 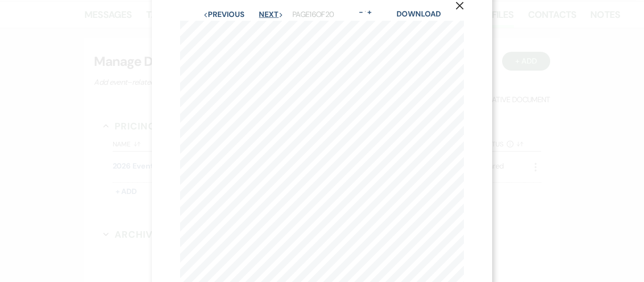 What do you see at coordinates (313, 15) in the screenshot?
I see `p: Page 16 of 20` at bounding box center [313, 15].